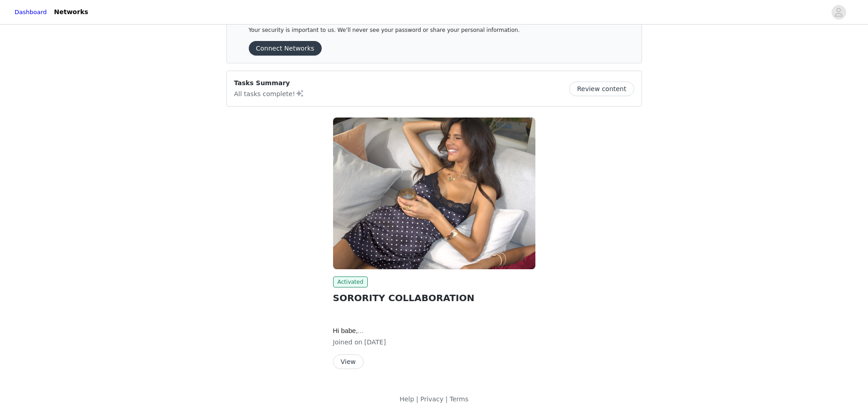  Describe the element at coordinates (350, 282) in the screenshot. I see `span: Activated` at that location.